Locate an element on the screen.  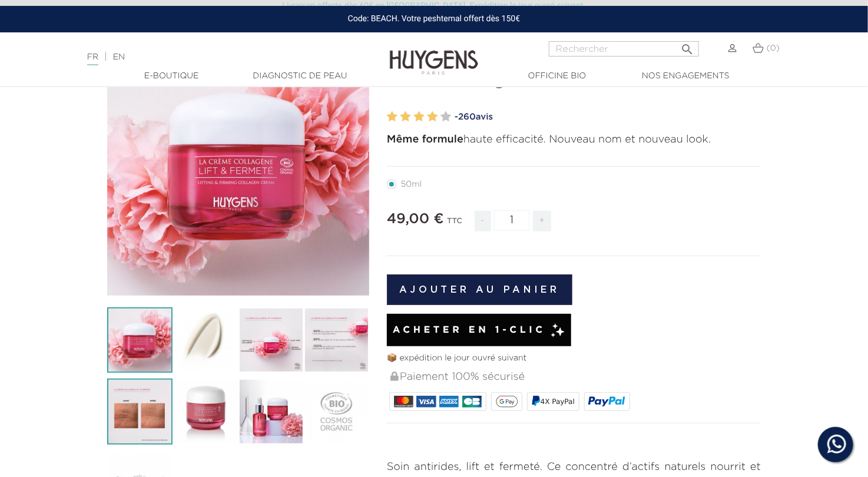
label: 3 is located at coordinates (419, 117).